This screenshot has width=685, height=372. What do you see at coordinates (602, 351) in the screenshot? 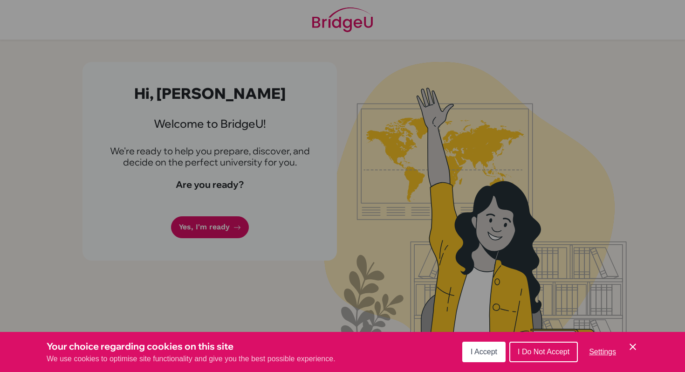
I see `span: Settings` at bounding box center [602, 351].